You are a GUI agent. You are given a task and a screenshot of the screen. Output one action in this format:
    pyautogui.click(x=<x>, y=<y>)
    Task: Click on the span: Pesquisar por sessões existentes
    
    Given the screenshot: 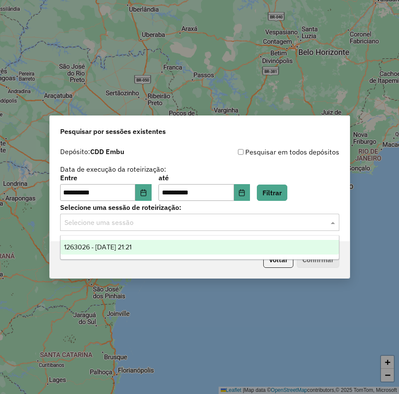 What is the action you would take?
    pyautogui.click(x=113, y=131)
    